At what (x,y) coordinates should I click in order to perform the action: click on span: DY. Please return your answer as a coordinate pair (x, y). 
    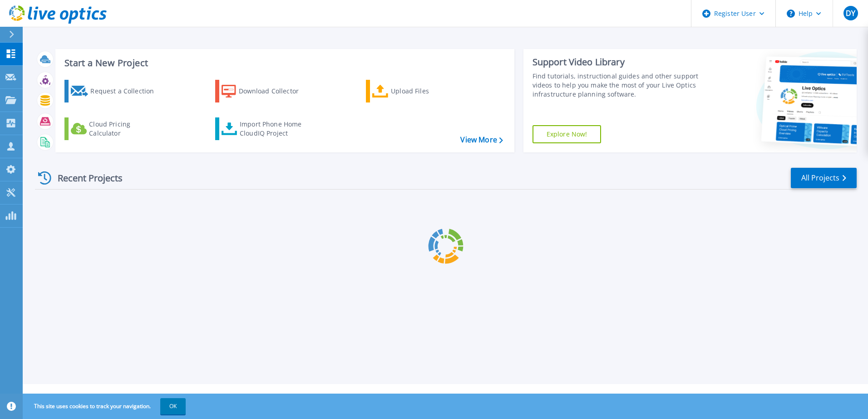
    Looking at the image, I should click on (850, 13).